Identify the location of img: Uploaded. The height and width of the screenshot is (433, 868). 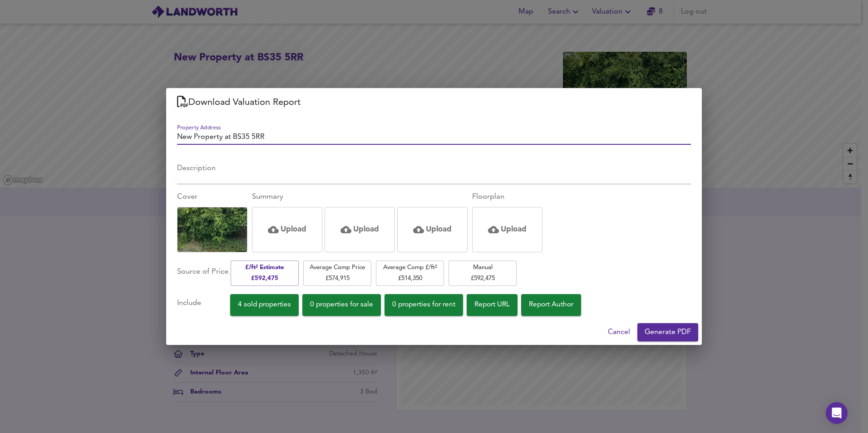
(212, 230).